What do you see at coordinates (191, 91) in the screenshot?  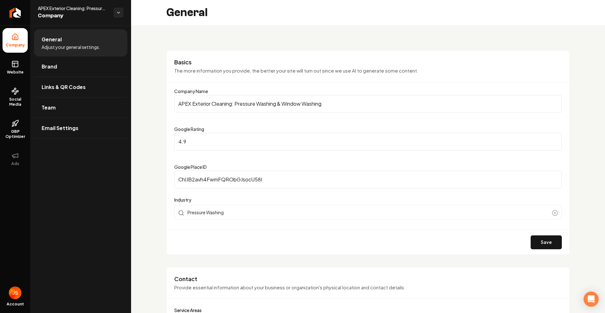 I see `label: Company Name` at bounding box center [191, 91].